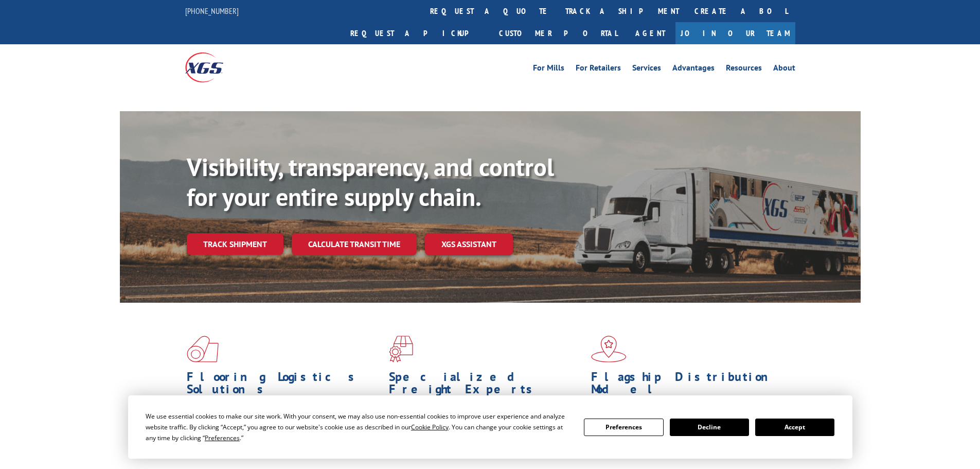 This screenshot has width=980, height=469. I want to click on a: Join Our Team, so click(735, 33).